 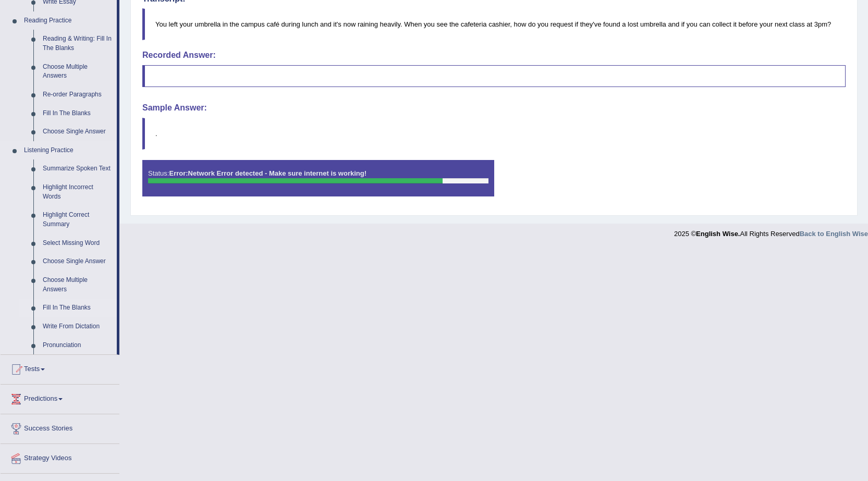 What do you see at coordinates (494, 108) in the screenshot?
I see `h4: Sample Answer:` at bounding box center [494, 108].